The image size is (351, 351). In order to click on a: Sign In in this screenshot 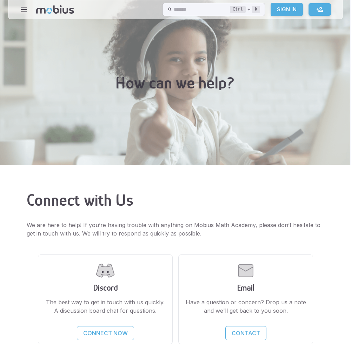, I will do `click(287, 9)`.